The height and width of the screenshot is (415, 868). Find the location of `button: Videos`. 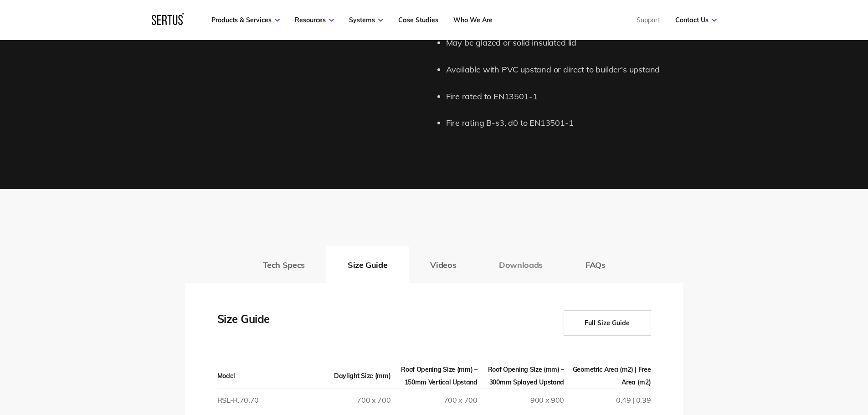

button: Videos is located at coordinates (443, 265).